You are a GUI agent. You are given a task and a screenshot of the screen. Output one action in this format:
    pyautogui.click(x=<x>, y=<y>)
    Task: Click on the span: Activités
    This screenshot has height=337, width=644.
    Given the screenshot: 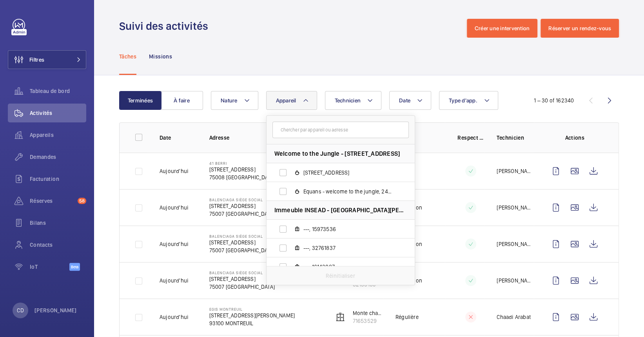 What is the action you would take?
    pyautogui.click(x=58, y=113)
    